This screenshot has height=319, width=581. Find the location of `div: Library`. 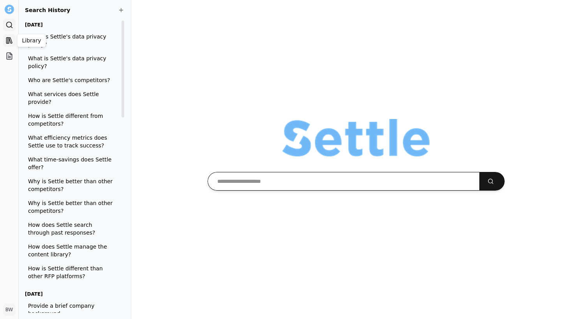

div: Library is located at coordinates (32, 41).